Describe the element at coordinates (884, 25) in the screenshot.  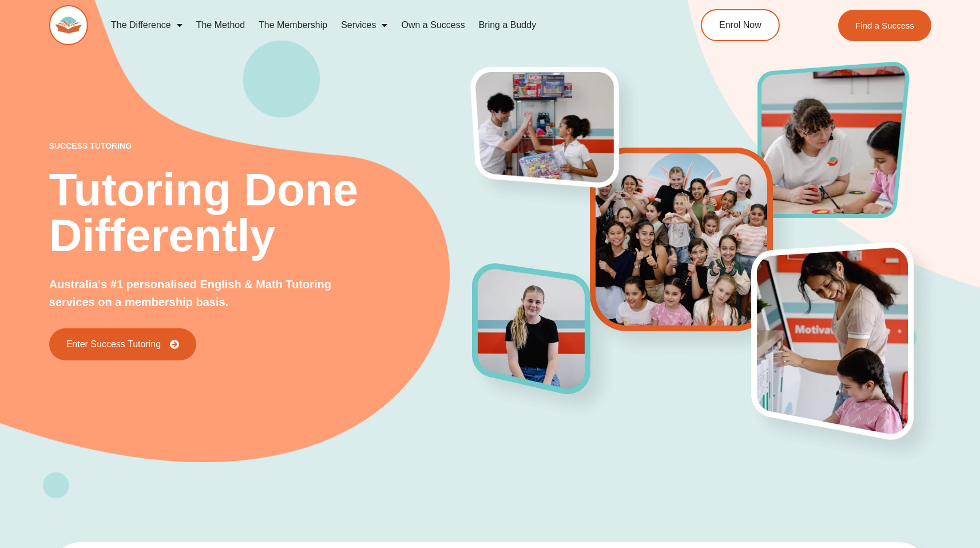
I see `span: Find a Success` at that location.